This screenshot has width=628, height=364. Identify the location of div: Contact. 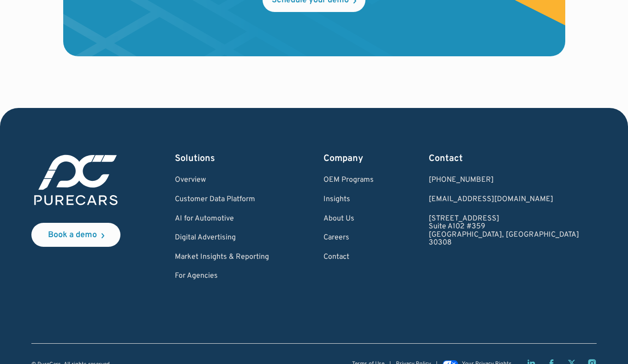
(504, 159).